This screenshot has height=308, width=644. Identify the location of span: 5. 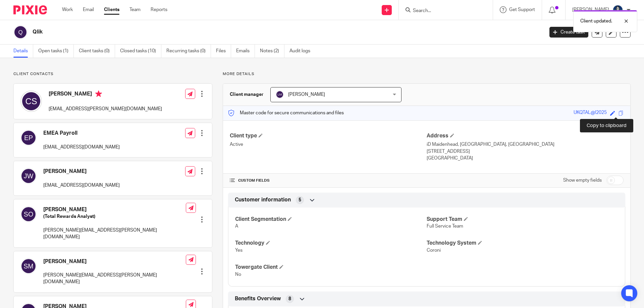
(300, 200).